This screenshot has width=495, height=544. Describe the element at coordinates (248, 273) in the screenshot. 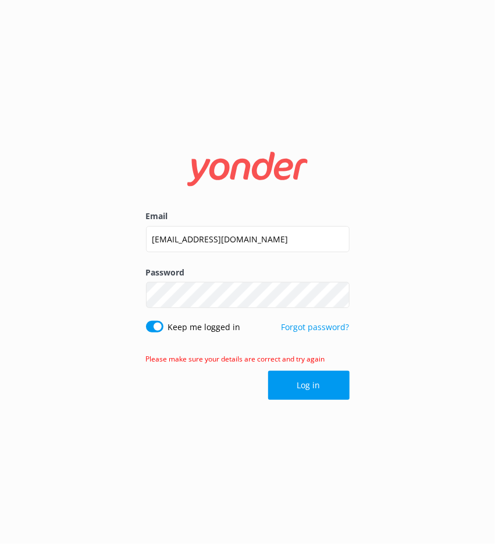

I see `label: Password` at that location.